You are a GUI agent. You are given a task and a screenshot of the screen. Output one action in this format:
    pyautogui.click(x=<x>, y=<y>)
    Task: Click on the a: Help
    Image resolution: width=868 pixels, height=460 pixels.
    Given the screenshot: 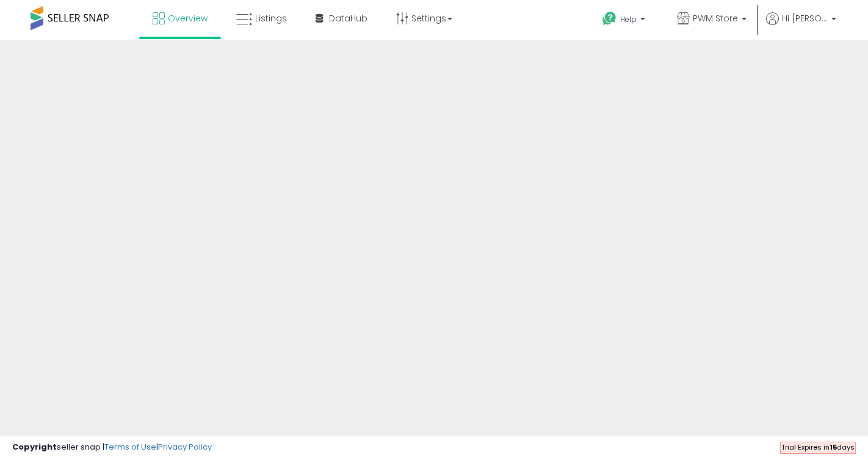 What is the action you would take?
    pyautogui.click(x=625, y=21)
    